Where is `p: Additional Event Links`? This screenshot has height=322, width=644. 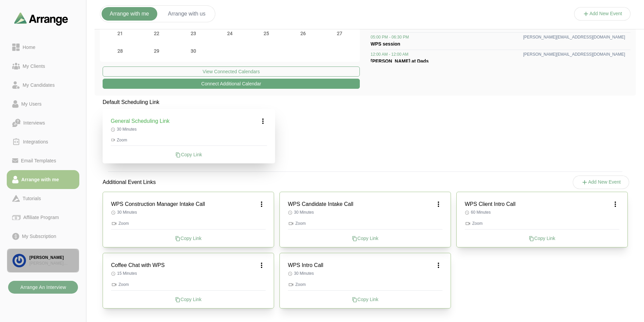 p: Additional Event Links is located at coordinates (129, 183).